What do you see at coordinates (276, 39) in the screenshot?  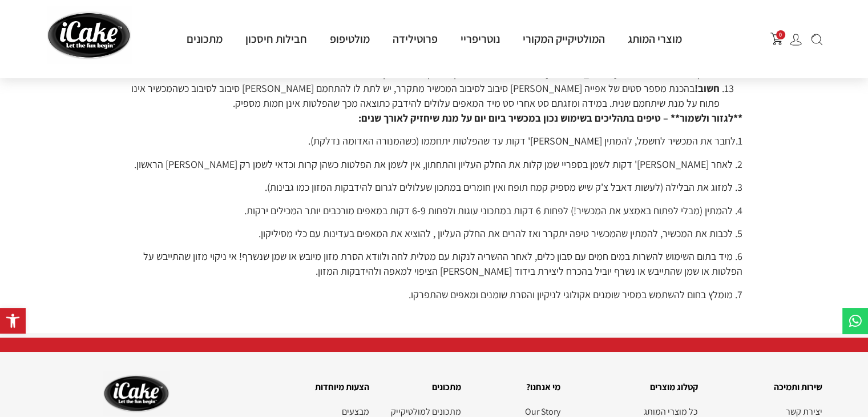 I see `a: חבילות חיסכון` at bounding box center [276, 39].